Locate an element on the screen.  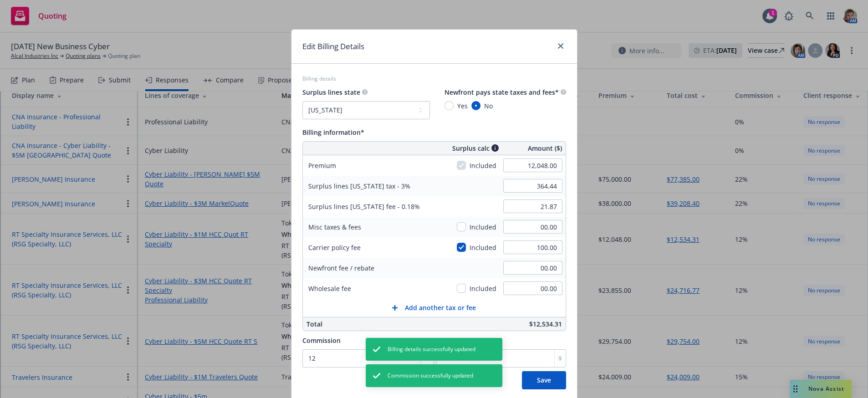
span: Add another tax or fee is located at coordinates (441, 308).